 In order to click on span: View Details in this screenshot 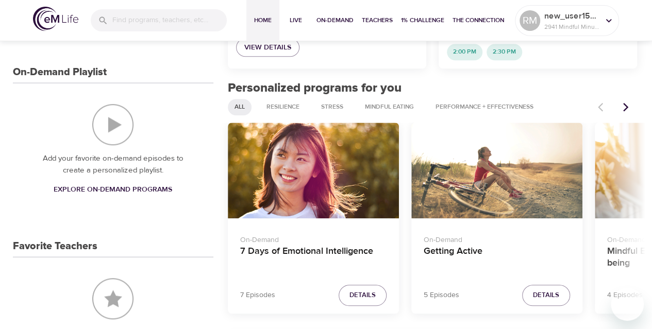, I will do `click(267, 47)`.